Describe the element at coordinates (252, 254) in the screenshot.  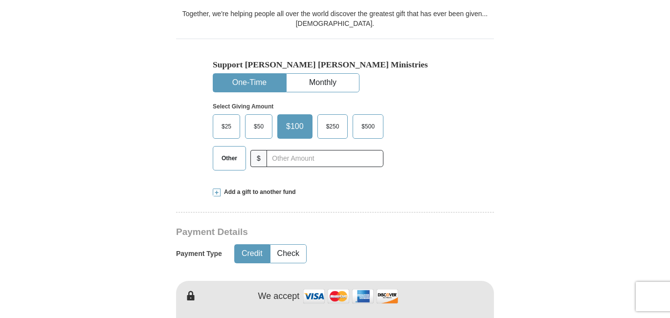
I see `button: Credit` at that location.